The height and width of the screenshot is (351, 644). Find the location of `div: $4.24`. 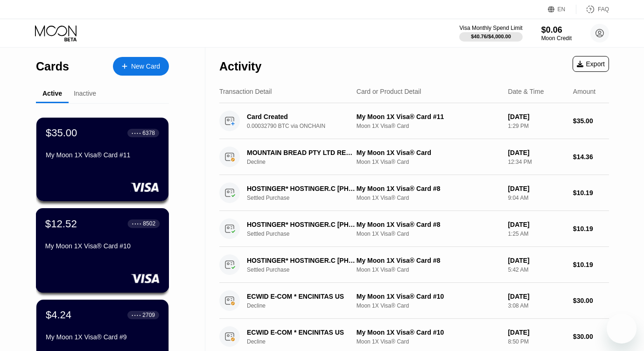

div: $4.24 is located at coordinates (58, 315).